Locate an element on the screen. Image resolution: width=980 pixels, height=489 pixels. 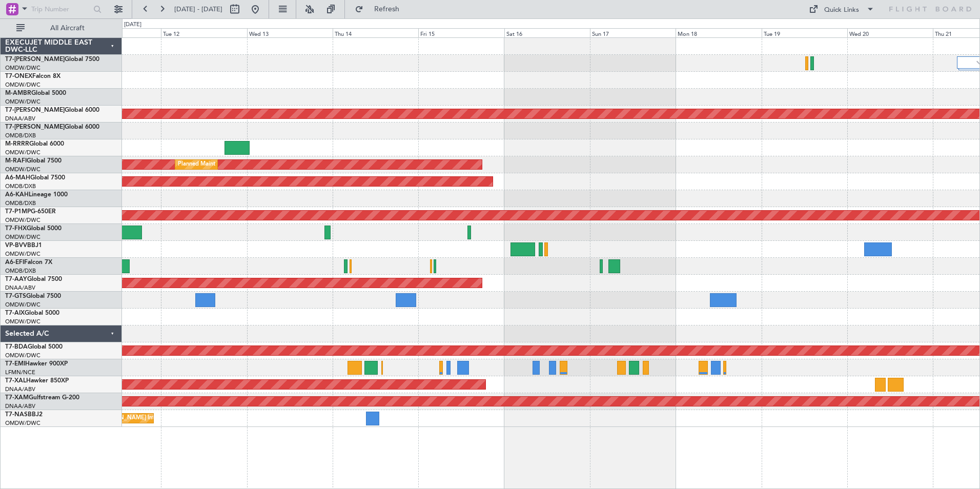
div: Thu 14 is located at coordinates (375, 33).